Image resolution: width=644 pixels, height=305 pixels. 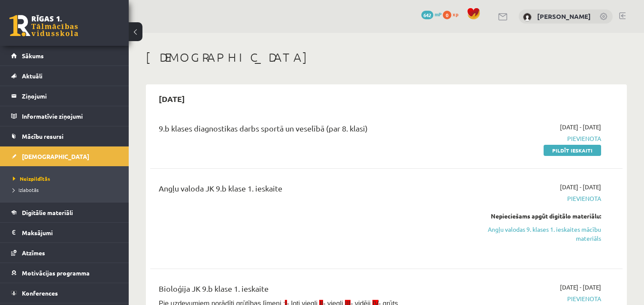 What do you see at coordinates (33, 56) in the screenshot?
I see `span: Sākums` at bounding box center [33, 56].